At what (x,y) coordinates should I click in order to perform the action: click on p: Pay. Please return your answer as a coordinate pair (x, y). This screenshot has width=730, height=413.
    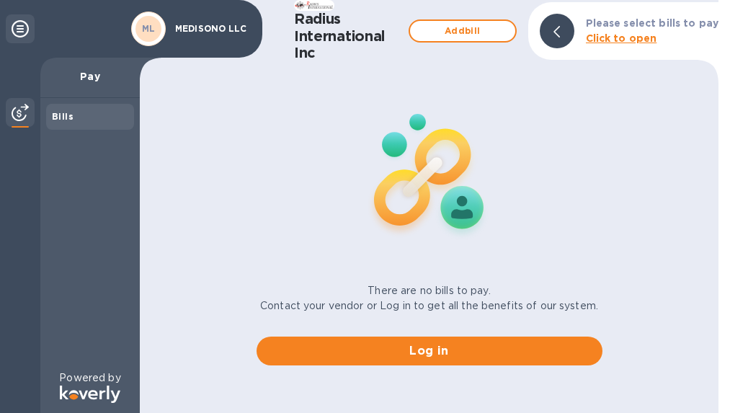
    Looking at the image, I should click on (90, 76).